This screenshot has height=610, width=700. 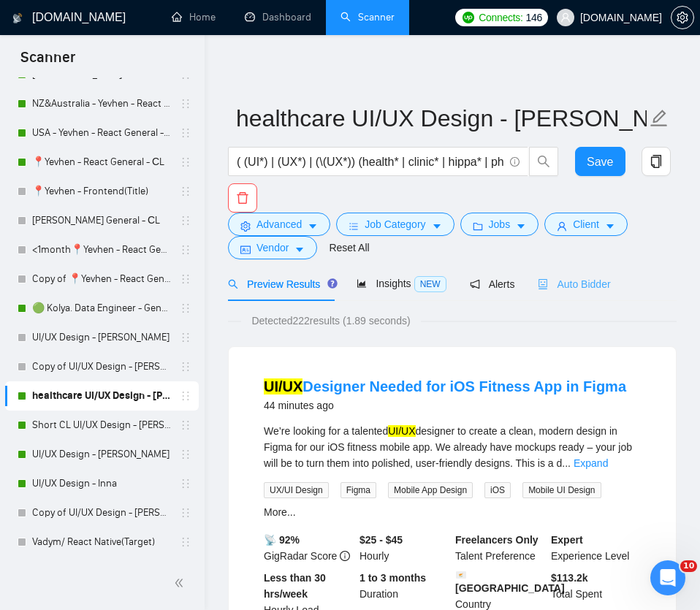 What do you see at coordinates (102, 542) in the screenshot?
I see `a: Vadym/ React Native(Target)` at bounding box center [102, 542].